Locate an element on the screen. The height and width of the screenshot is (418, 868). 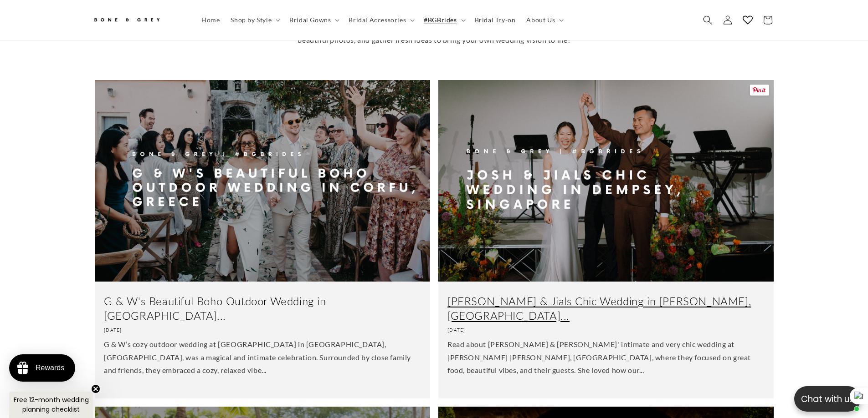
span: #BGBrides is located at coordinates (440, 20).